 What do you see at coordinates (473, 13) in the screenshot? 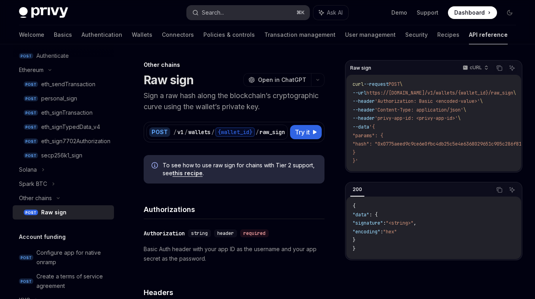
I see `a: Dashboard` at bounding box center [473, 13].